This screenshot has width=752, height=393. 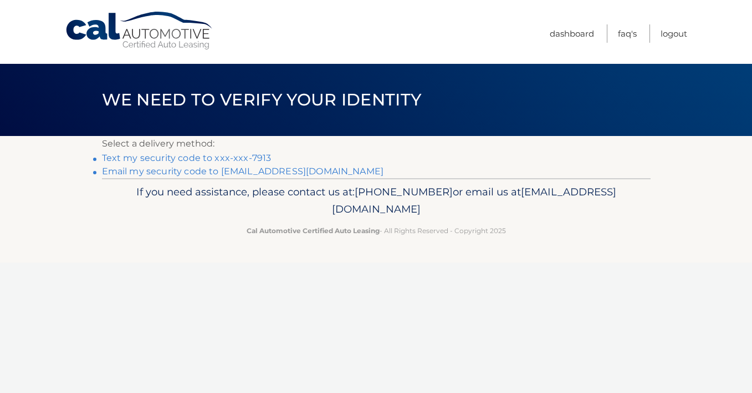 I want to click on p: If you need assistance, please contact us at: or email us at, so click(x=377, y=201).